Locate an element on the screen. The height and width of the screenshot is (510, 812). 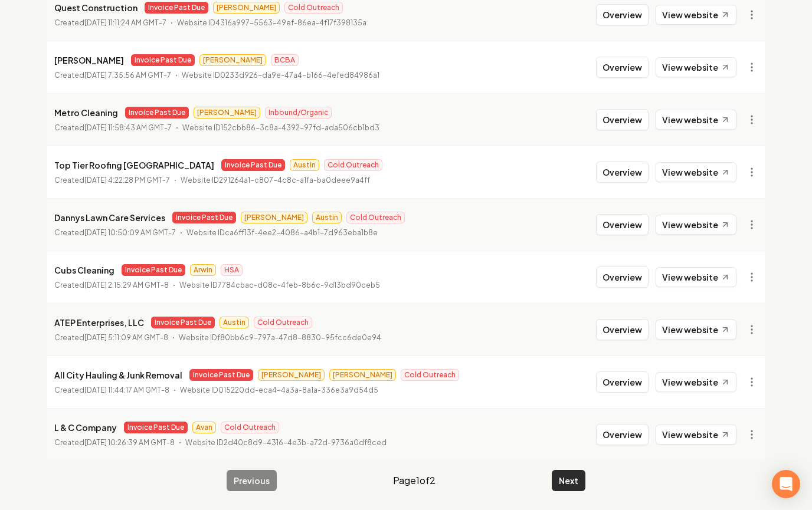
p: Website ID ca6ff13f-4ee2-4086-a4b1-7d963eba1b8e is located at coordinates (282, 233).